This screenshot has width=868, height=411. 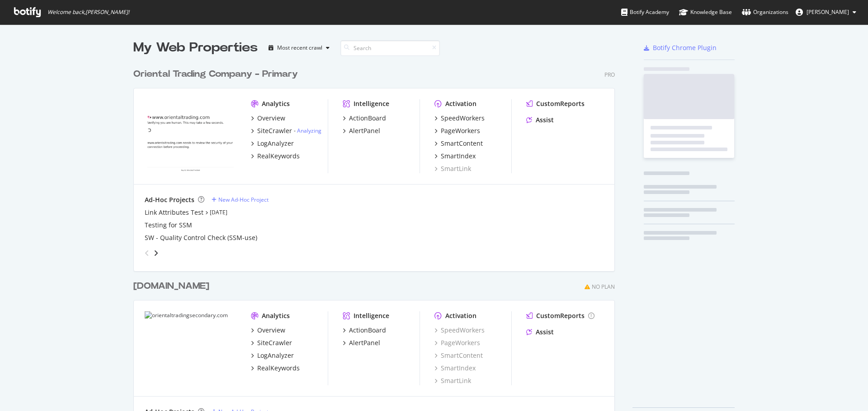 What do you see at coordinates (170, 200) in the screenshot?
I see `div: Ad-Hoc Projects` at bounding box center [170, 200].